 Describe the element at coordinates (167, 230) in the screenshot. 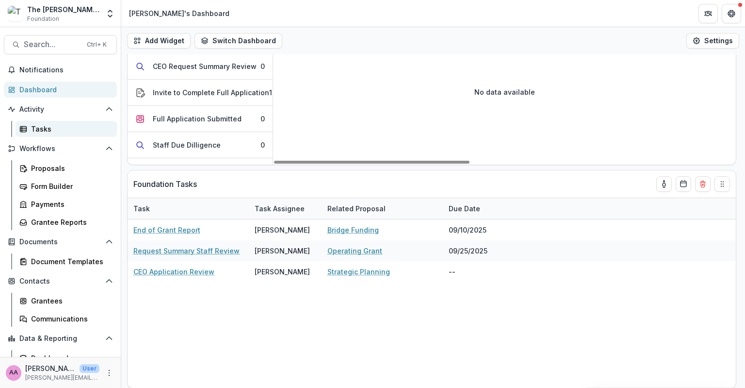

I see `a: End of Grant Report` at that location.